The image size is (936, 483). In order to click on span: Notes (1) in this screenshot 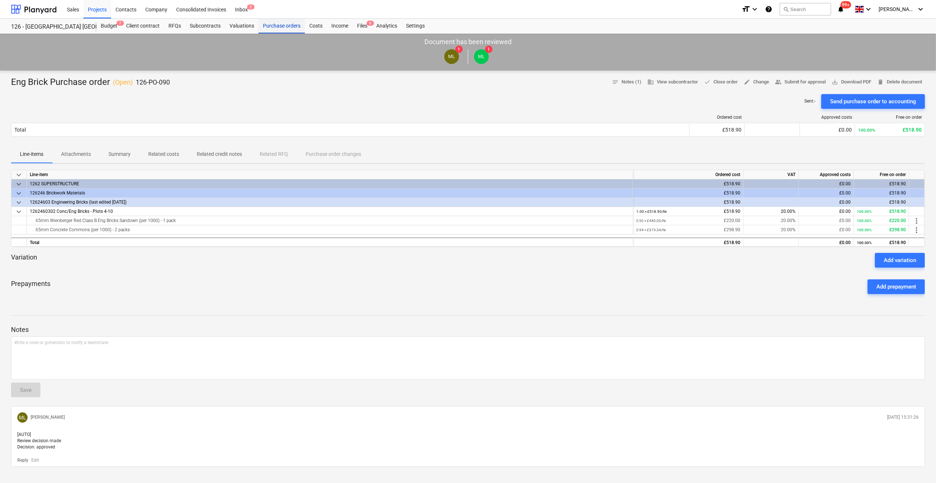, I will do `click(627, 82)`.